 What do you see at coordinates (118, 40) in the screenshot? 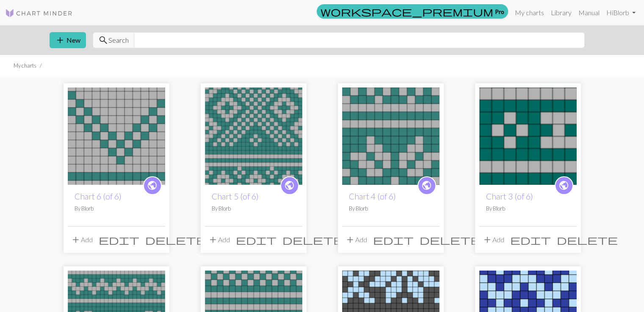
I see `span: Search` at bounding box center [118, 40].